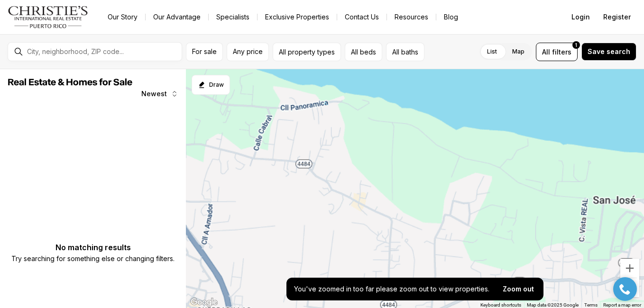 The width and height of the screenshot is (644, 308). I want to click on label: List, so click(492, 52).